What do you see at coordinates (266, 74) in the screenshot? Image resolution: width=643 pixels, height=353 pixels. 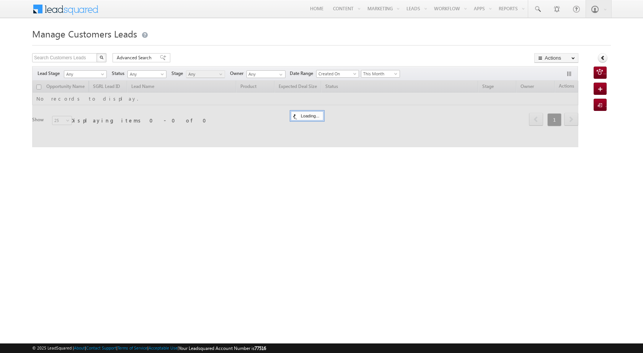 I see `input: Type to Search` at bounding box center [266, 74].